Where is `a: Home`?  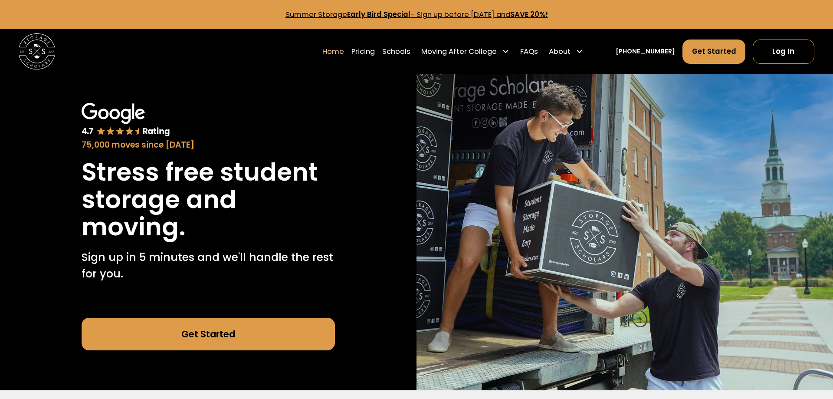 a: Home is located at coordinates (333, 52).